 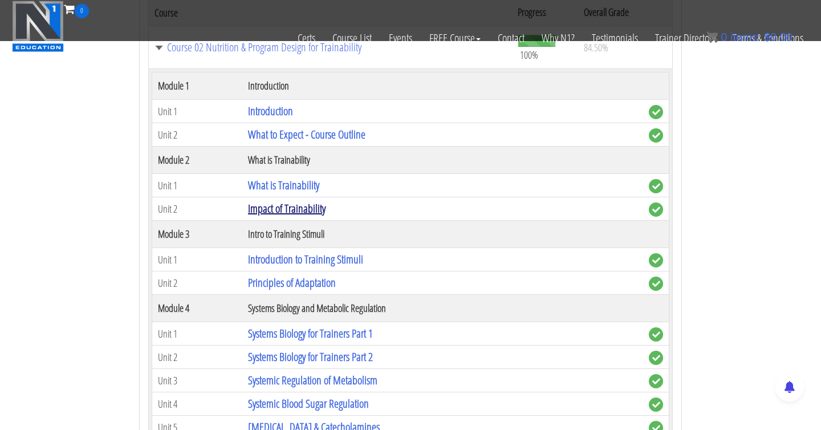 What do you see at coordinates (768, 38) in the screenshot?
I see `a: Terms & Conditions` at bounding box center [768, 38].